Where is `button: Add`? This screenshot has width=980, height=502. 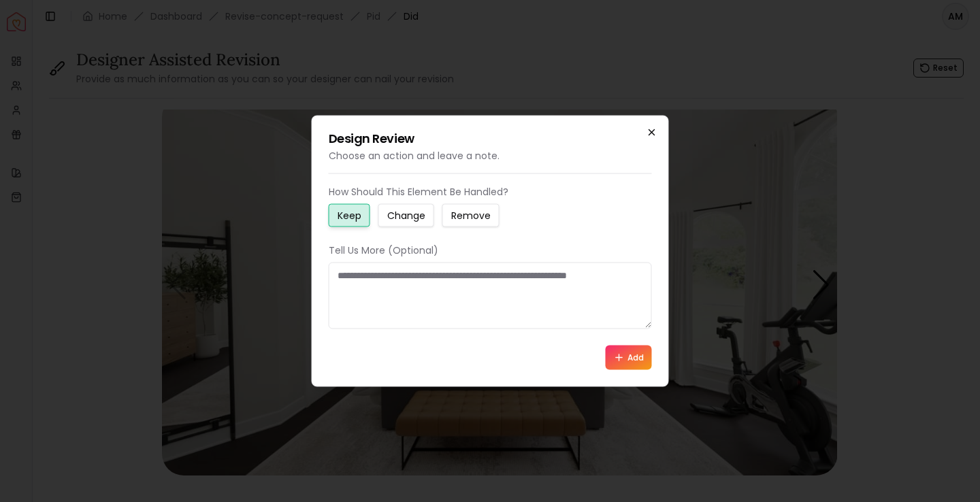 button: Add is located at coordinates (629, 358).